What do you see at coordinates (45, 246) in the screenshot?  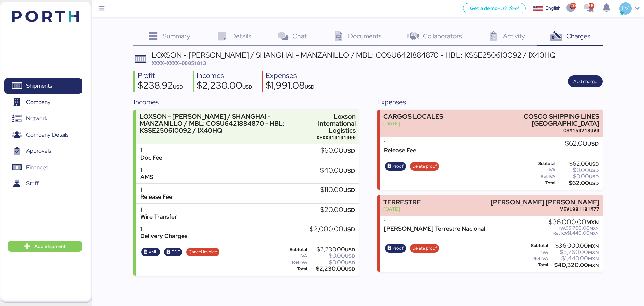 I see `button: Add Shipment` at bounding box center [45, 246].